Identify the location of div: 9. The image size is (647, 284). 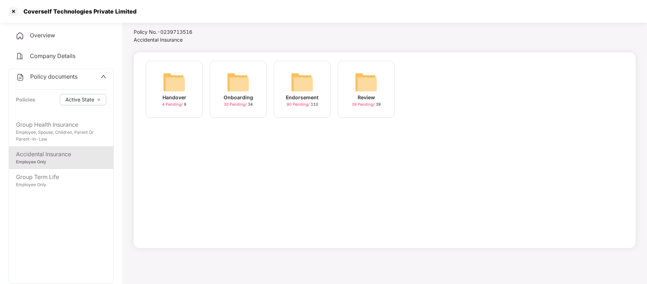
(174, 104).